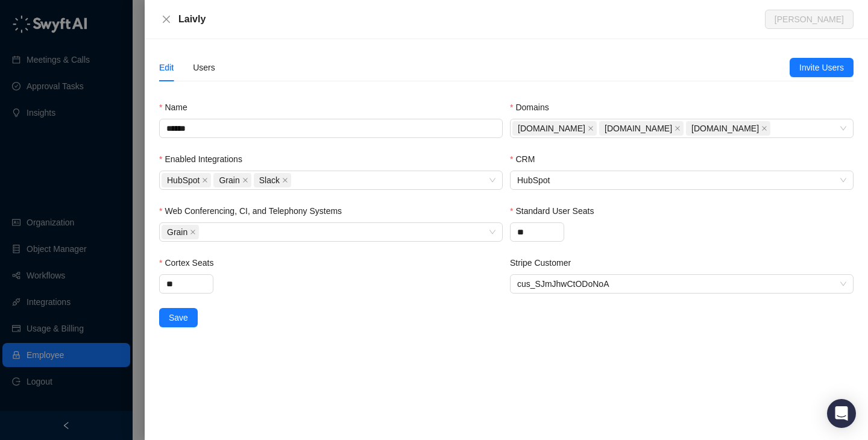 This screenshot has height=440, width=868. I want to click on div: Open Intercom Messenger, so click(842, 414).